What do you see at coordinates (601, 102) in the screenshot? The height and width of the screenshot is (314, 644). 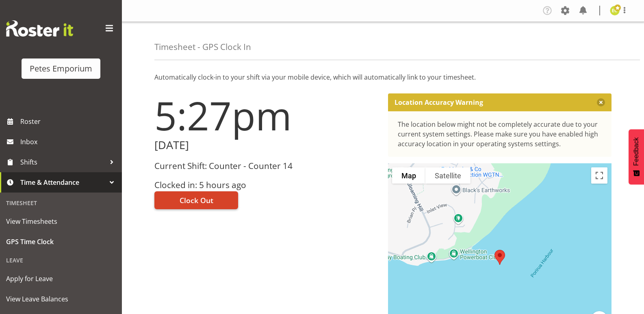 I see `button: Close message` at bounding box center [601, 102].